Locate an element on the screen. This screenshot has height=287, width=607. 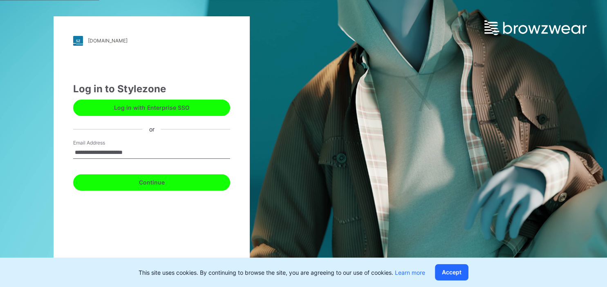
button: Continue is located at coordinates (152, 183).